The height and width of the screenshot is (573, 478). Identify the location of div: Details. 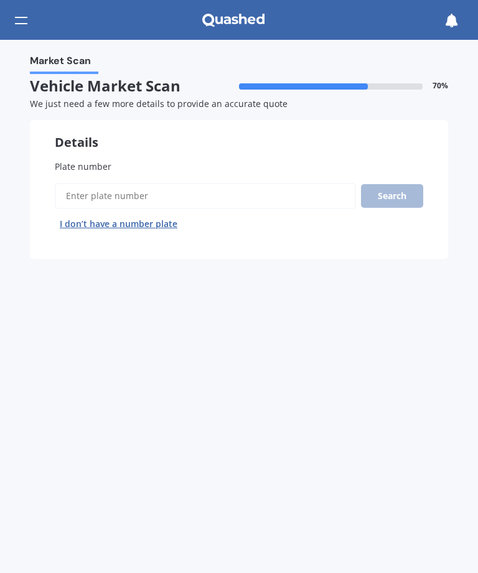
(239, 135).